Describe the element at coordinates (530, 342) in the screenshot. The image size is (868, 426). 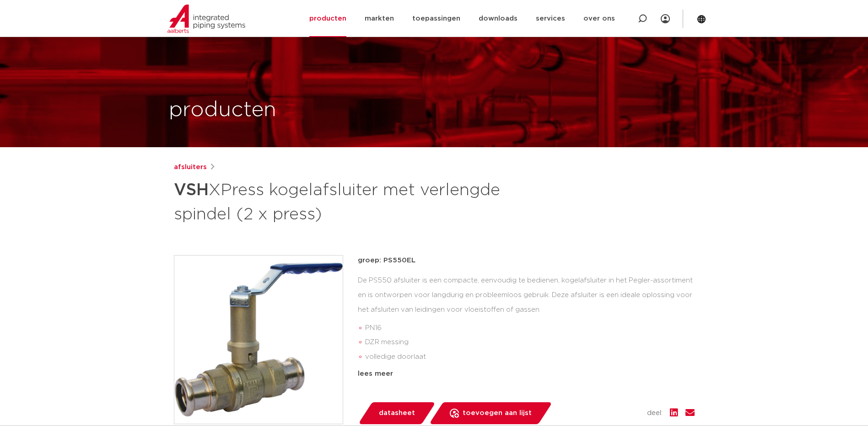
I see `li: DZR messing` at that location.